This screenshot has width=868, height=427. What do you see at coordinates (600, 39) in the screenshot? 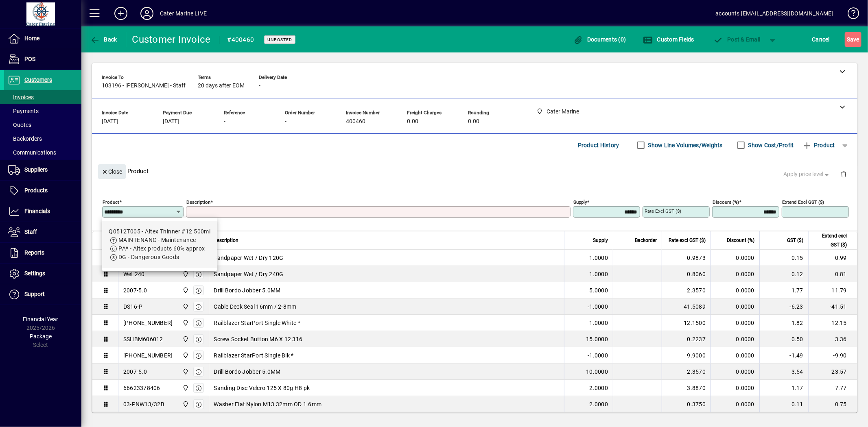
I see `button: Documents (0)` at bounding box center [600, 39].